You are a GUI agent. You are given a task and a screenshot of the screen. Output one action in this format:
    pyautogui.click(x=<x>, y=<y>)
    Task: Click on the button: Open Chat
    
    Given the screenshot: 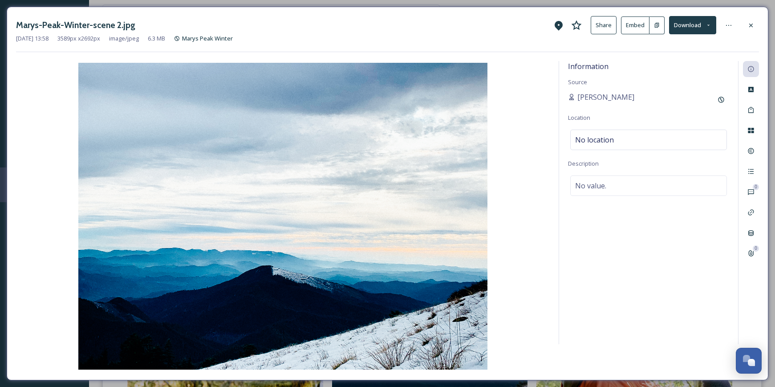 What is the action you would take?
    pyautogui.click(x=749, y=361)
    